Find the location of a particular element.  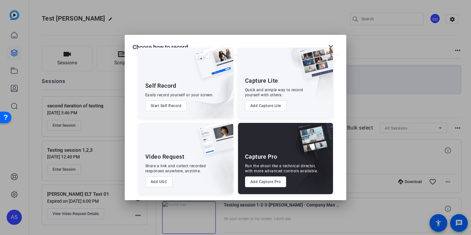

img: capture-lite.png is located at coordinates (313, 66).